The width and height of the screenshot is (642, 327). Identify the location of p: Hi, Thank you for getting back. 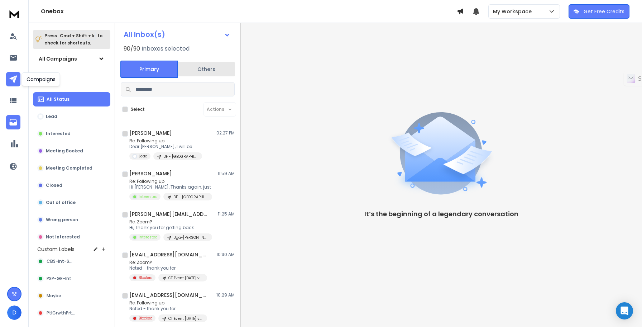
(171, 228).